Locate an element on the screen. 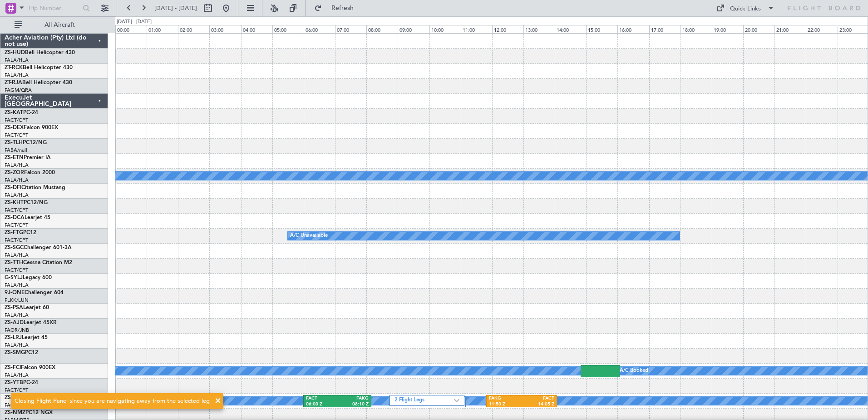 This screenshot has width=868, height=420. div: 13:00 is located at coordinates (539, 29).